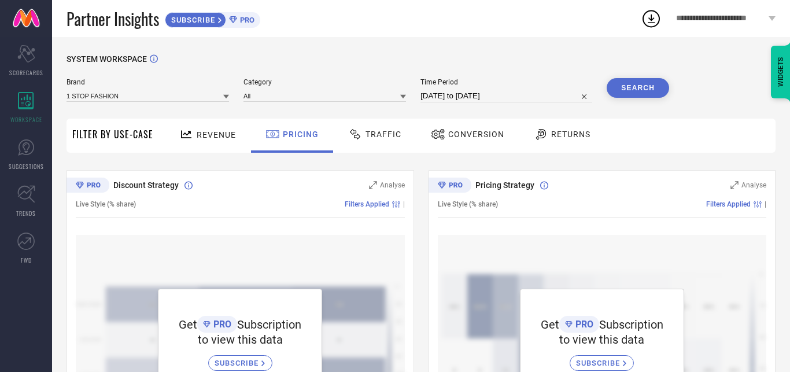 The height and width of the screenshot is (372, 790). Describe the element at coordinates (106, 59) in the screenshot. I see `span: SYSTEM WORKSPACE` at that location.